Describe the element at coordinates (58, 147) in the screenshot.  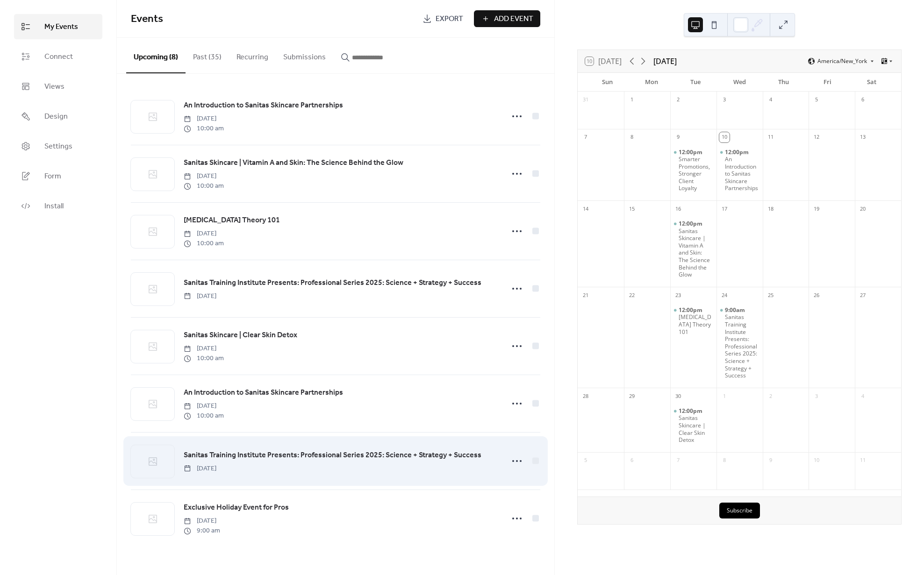
I see `span: Settings` at that location.